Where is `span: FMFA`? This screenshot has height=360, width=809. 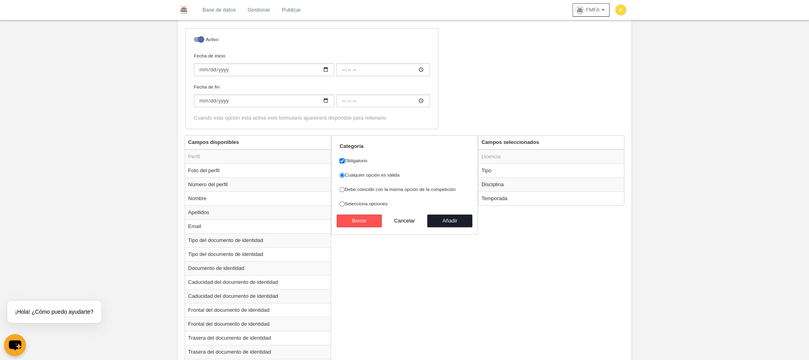 span: FMFA is located at coordinates (593, 10).